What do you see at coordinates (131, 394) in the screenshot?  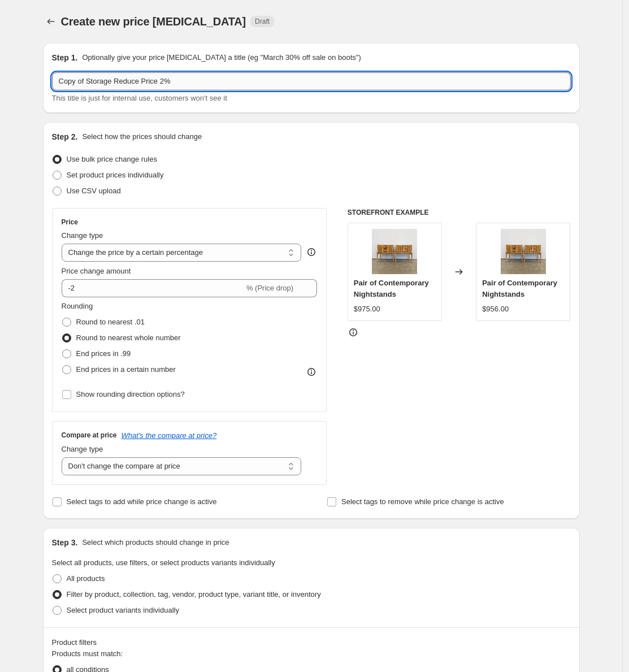 I see `span: Show rounding direction options?` at bounding box center [131, 394].